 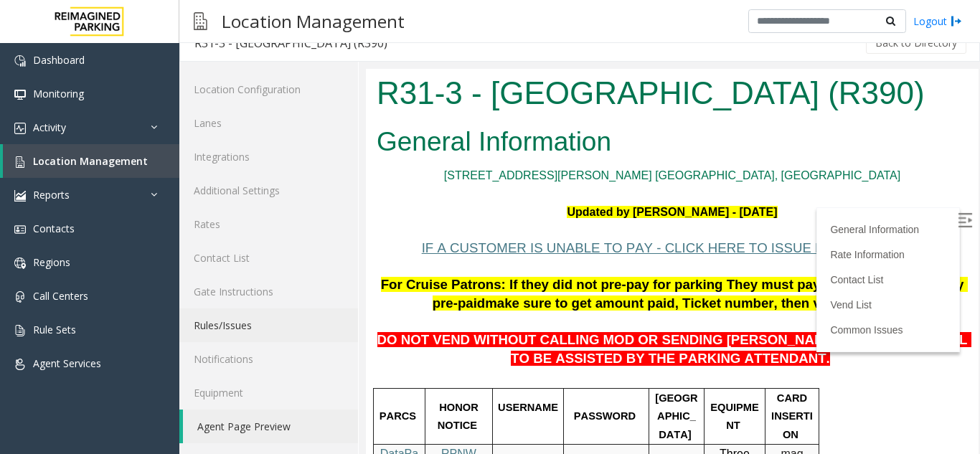 What do you see at coordinates (331, 234) in the screenshot?
I see `span: make sure to get amount paid, Ticket number, then vend them out.` at bounding box center [331, 234].